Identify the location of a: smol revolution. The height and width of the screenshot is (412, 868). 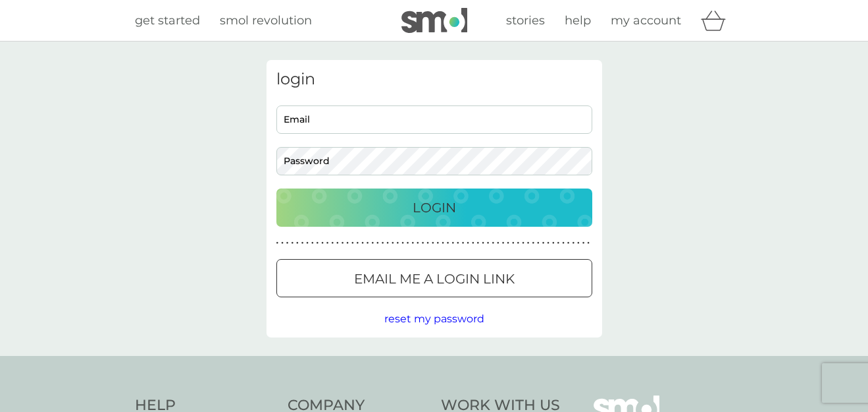
(266, 21).